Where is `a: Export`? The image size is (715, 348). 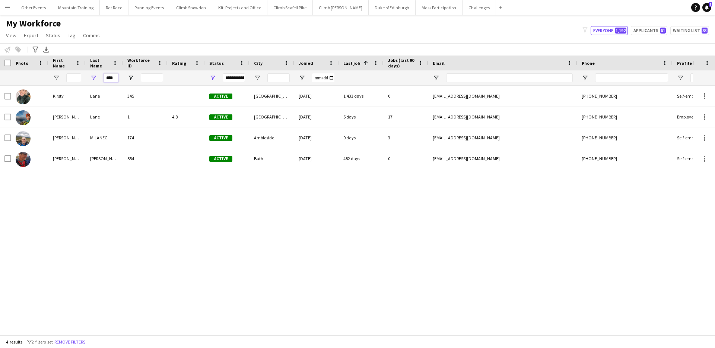
a: Export is located at coordinates (31, 35).